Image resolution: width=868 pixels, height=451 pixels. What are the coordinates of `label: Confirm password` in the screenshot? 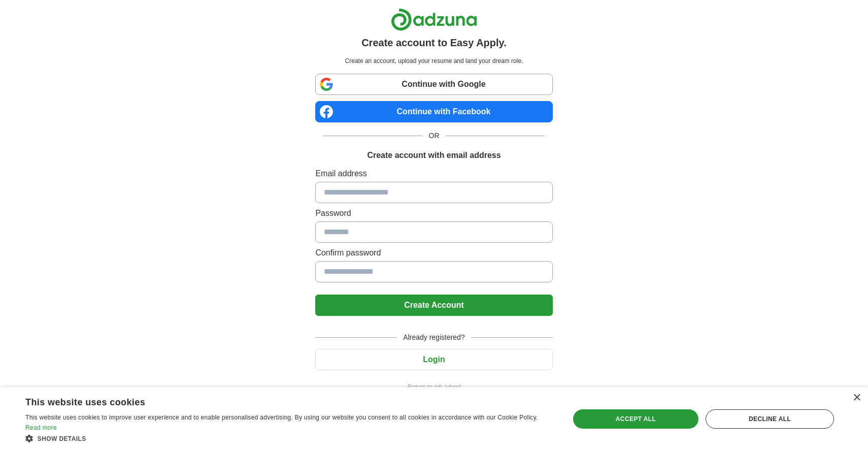 It's located at (433, 253).